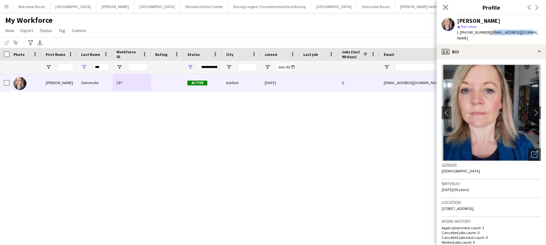  What do you see at coordinates (31, 43) in the screenshot?
I see `app-action-btn: Advanced filters` at bounding box center [31, 43].